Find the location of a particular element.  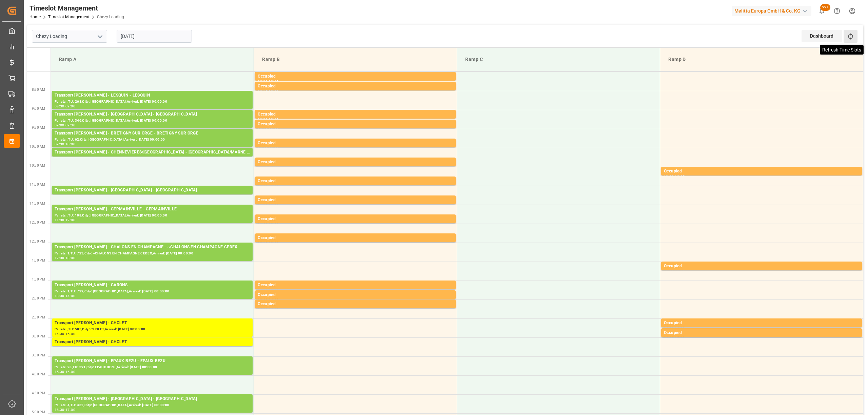

span: 2:00 PM is located at coordinates (38, 298).